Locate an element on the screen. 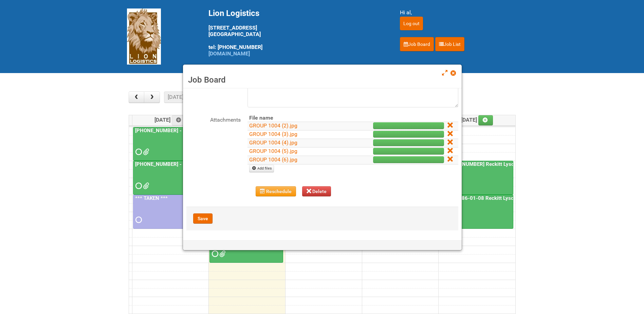  span: Lion25-055556-01_LABELS_03Oct25.xlsx MOR - 25-055556-01.xlsm G147.png G258.png G369.png M147.png ... is located at coordinates (146, 152).